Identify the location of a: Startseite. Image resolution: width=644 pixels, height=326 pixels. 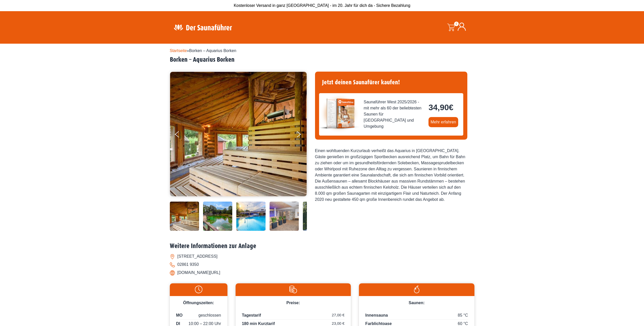
(178, 51).